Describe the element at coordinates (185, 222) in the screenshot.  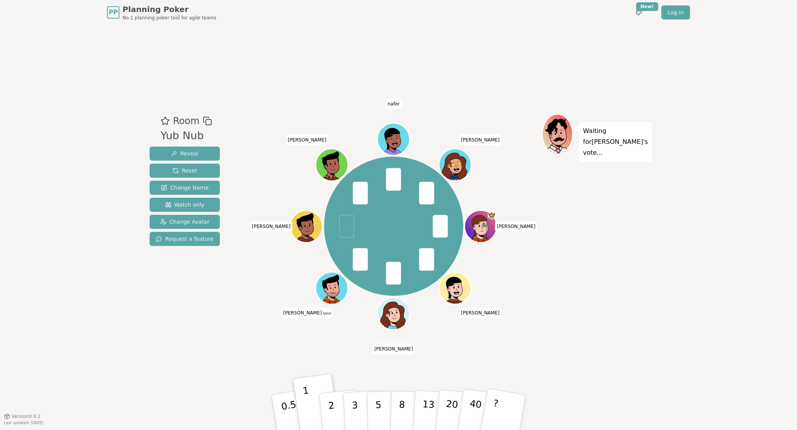
I see `span: Change Avatar` at that location.